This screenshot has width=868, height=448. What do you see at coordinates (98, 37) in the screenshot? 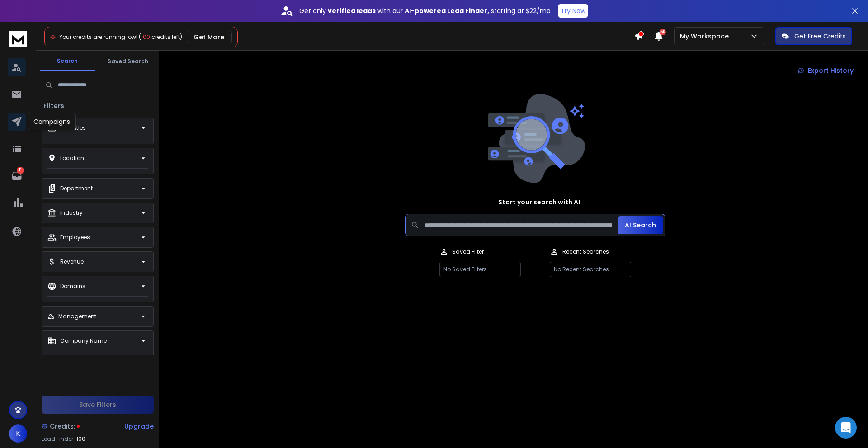
I see `span: Your credits are running low!` at bounding box center [98, 37].